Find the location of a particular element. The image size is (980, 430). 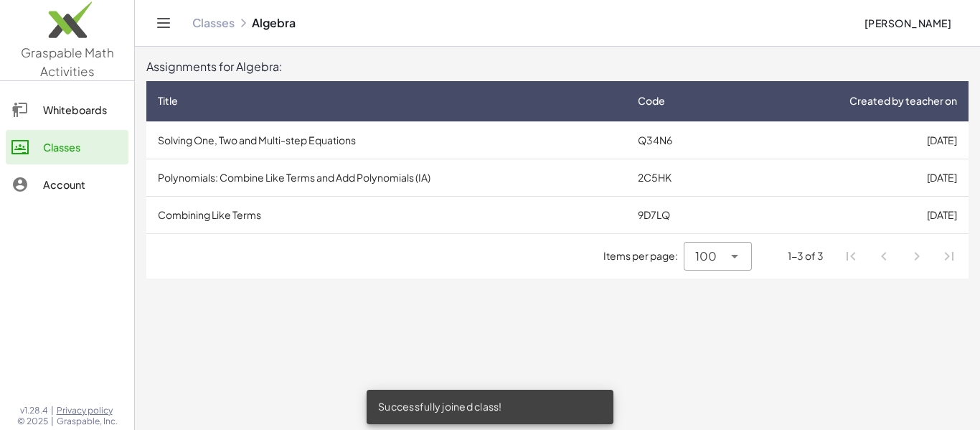

td: Solving One, Two and Multi-step Equations is located at coordinates (386, 140).